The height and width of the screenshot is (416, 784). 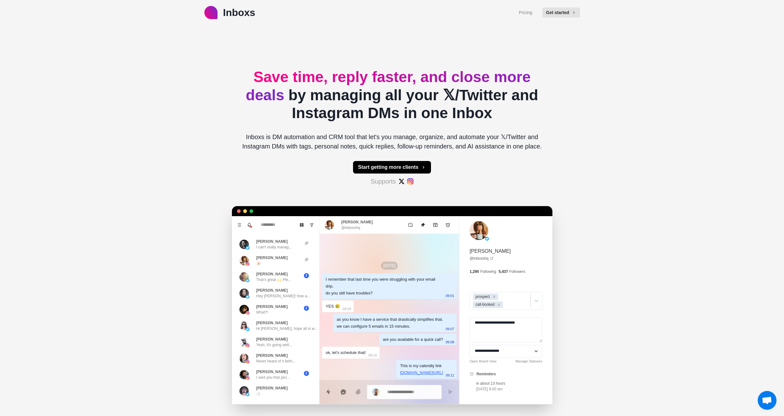 I want to click on a: Open chat, so click(x=767, y=400).